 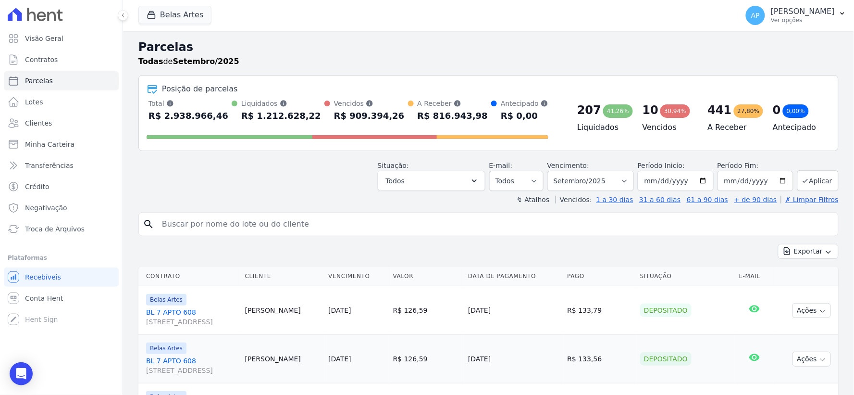 I want to click on a: Visão Geral, so click(x=61, y=38).